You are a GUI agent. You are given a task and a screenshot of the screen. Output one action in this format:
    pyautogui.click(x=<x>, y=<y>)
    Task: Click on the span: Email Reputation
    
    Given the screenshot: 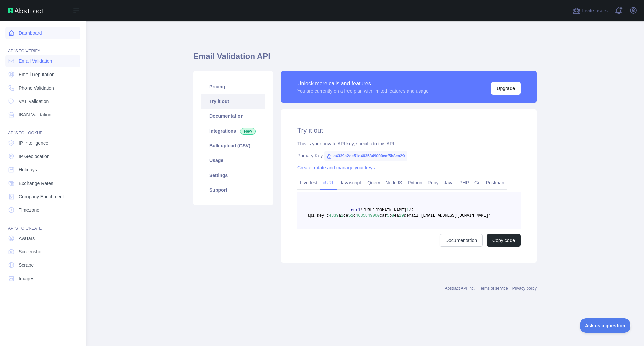 What is the action you would take?
    pyautogui.click(x=37, y=75)
    